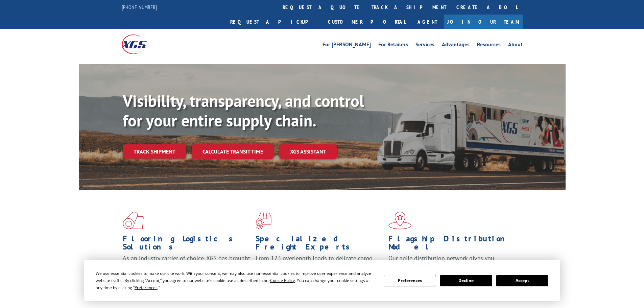 The width and height of the screenshot is (644, 308). Describe the element at coordinates (274, 22) in the screenshot. I see `a: Request a pickup` at that location.